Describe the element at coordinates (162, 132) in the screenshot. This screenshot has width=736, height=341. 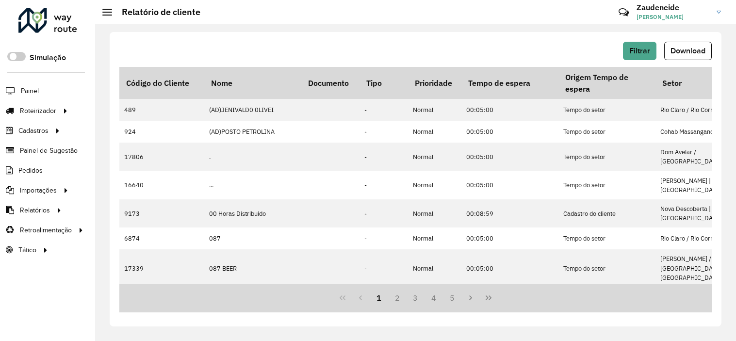
I see `td: 924` at that location.